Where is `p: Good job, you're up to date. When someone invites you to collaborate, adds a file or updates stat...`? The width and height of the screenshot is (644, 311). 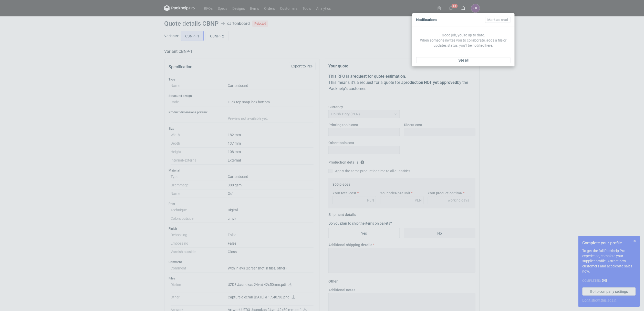 p: Good job, you're up to date. When someone invites you to collaborate, adds a file or updates stat... is located at coordinates (463, 40).